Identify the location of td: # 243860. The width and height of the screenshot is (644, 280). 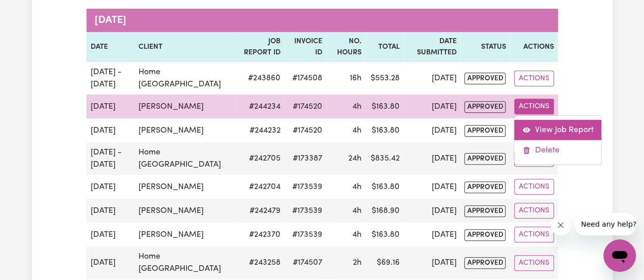
(260, 79).